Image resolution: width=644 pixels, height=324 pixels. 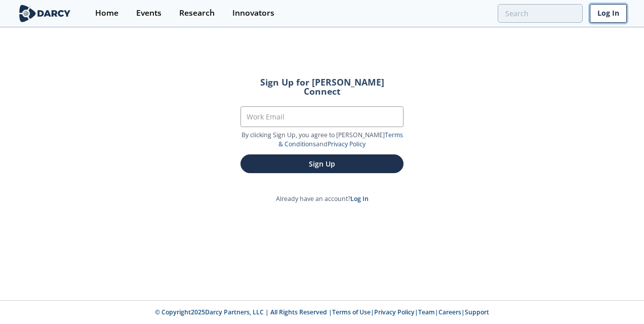 I want to click on img: logo-wide.svg, so click(x=45, y=13).